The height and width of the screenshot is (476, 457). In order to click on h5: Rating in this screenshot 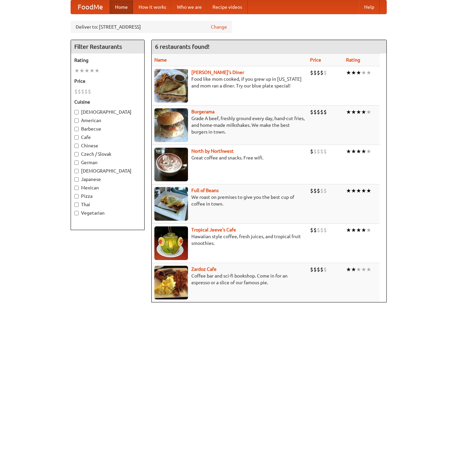, I will do `click(107, 60)`.